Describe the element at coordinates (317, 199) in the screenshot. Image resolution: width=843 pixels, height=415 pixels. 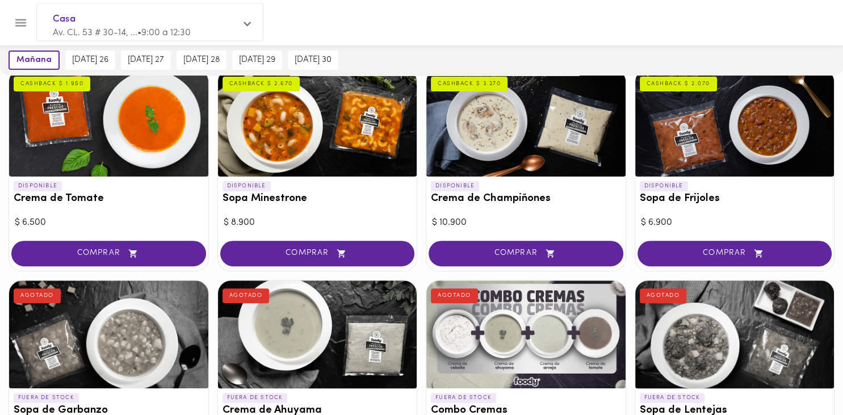
I see `h3: Sopa Minestrone` at that location.